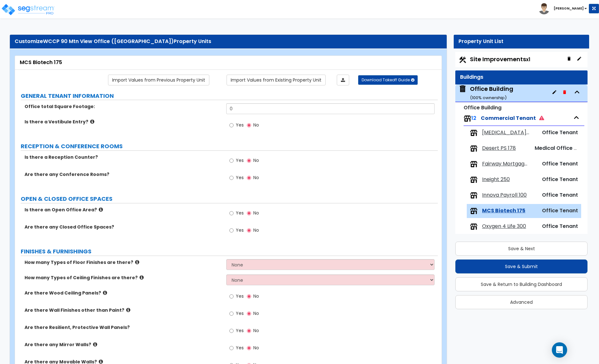 This screenshot has height=364, width=599. Describe the element at coordinates (505, 195) in the screenshot. I see `span: Innova Payroll 100` at that location.